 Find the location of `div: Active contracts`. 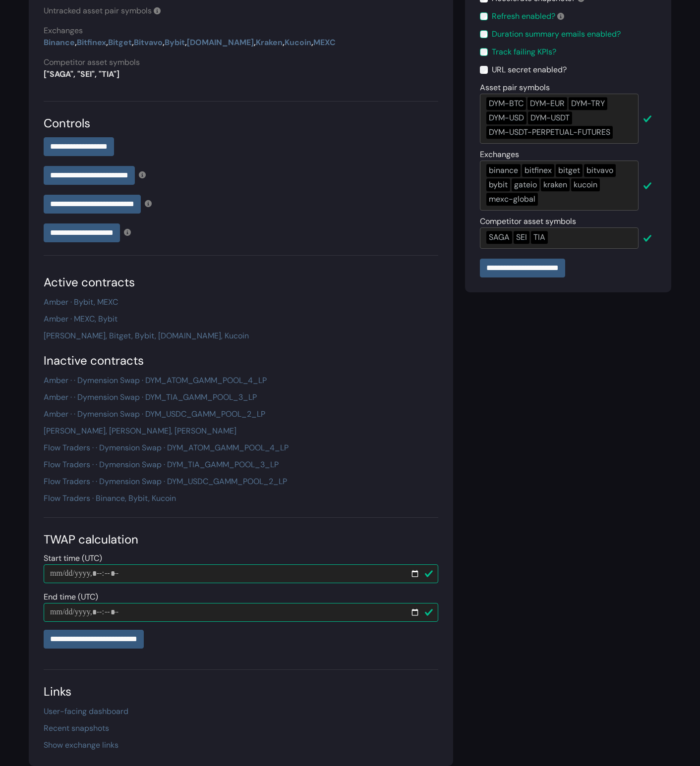

div: Active contracts is located at coordinates (241, 282).